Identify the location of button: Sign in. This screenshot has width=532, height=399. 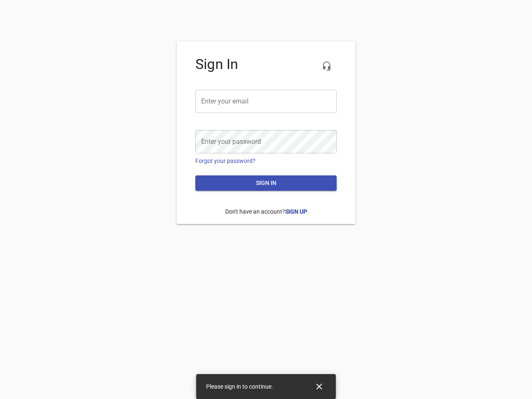
(266, 183).